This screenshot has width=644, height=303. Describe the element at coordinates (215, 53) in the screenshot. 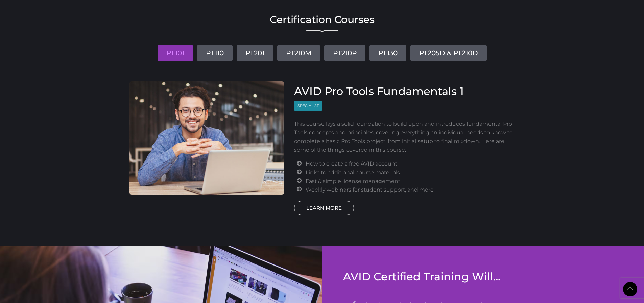

I see `a: PT110` at that location.